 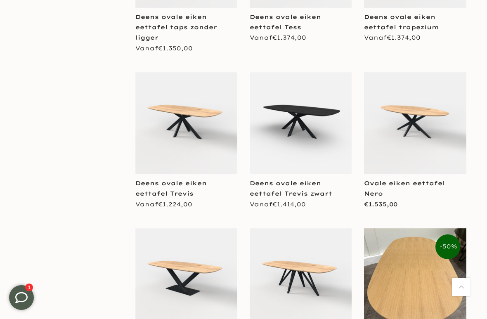 I want to click on a: Terug naar boven, so click(x=461, y=287).